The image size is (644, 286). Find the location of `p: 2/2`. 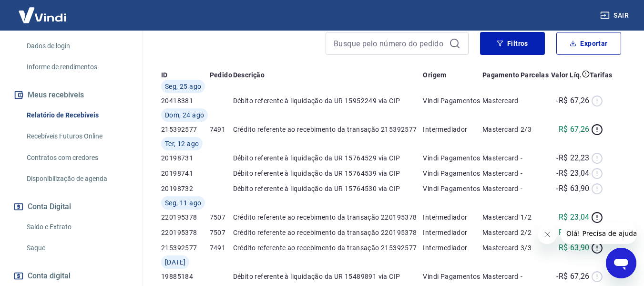

p: 2/2 is located at coordinates (535, 232).